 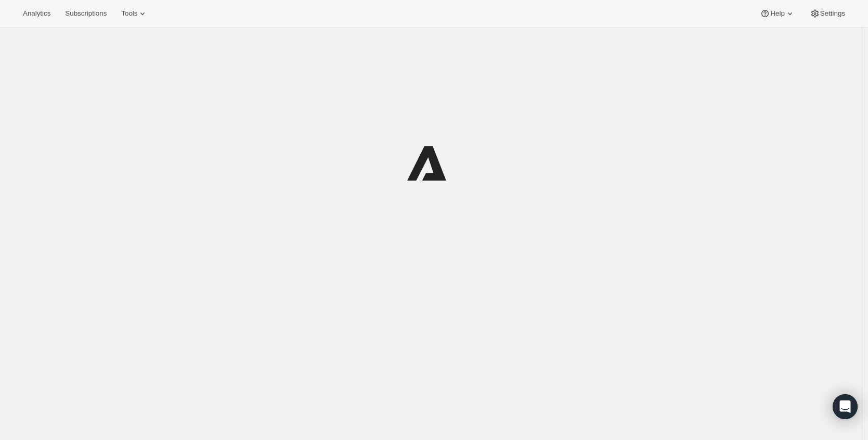 I want to click on span: Tools, so click(x=129, y=14).